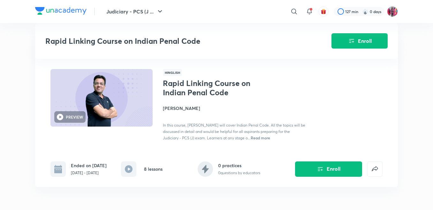  I want to click on h3: Rapid Linking Course on Indian Penal Code, so click(170, 41).